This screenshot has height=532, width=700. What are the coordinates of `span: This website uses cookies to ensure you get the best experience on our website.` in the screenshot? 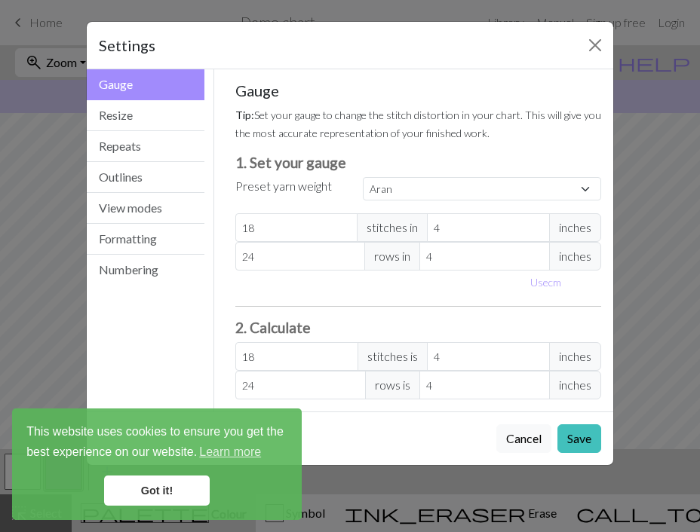 It's located at (157, 443).